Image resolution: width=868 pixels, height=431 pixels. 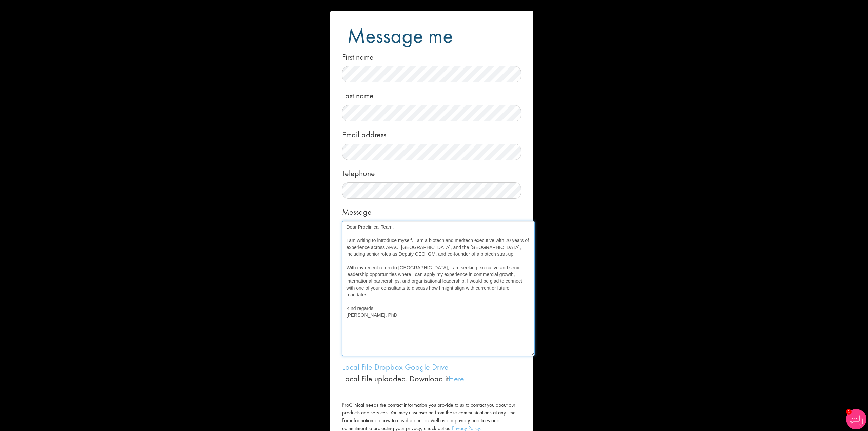 What do you see at coordinates (357, 366) in the screenshot?
I see `a: Local File` at bounding box center [357, 366].